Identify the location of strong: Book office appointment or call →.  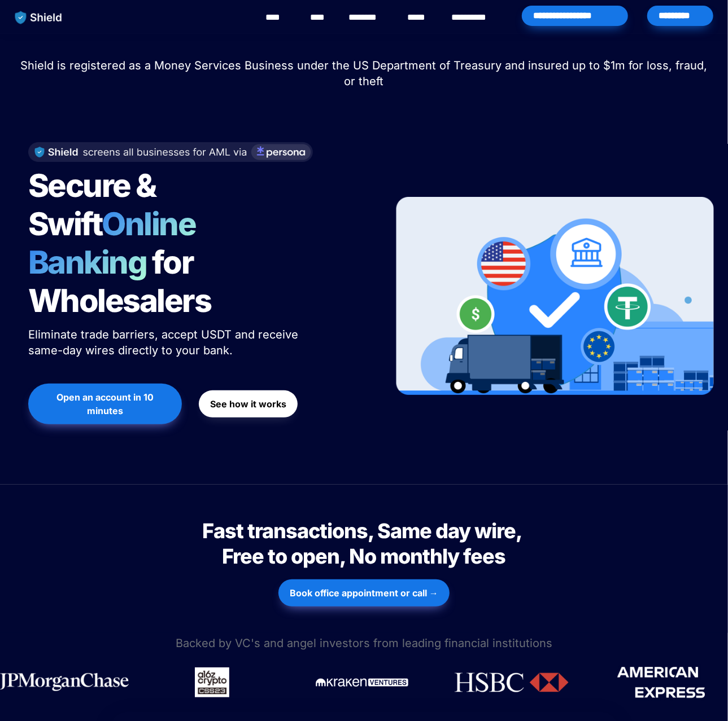
(364, 593).